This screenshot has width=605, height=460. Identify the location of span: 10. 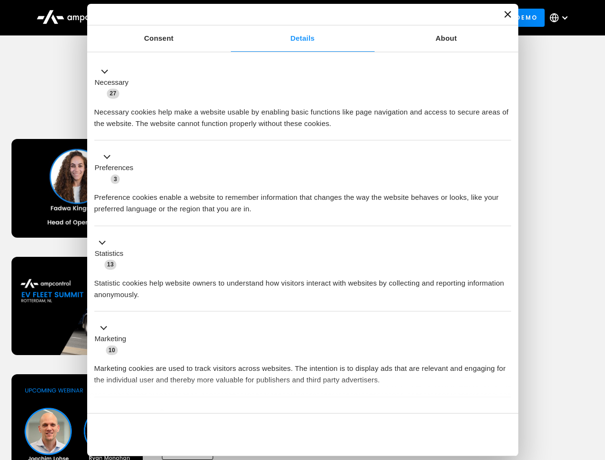
(112, 350).